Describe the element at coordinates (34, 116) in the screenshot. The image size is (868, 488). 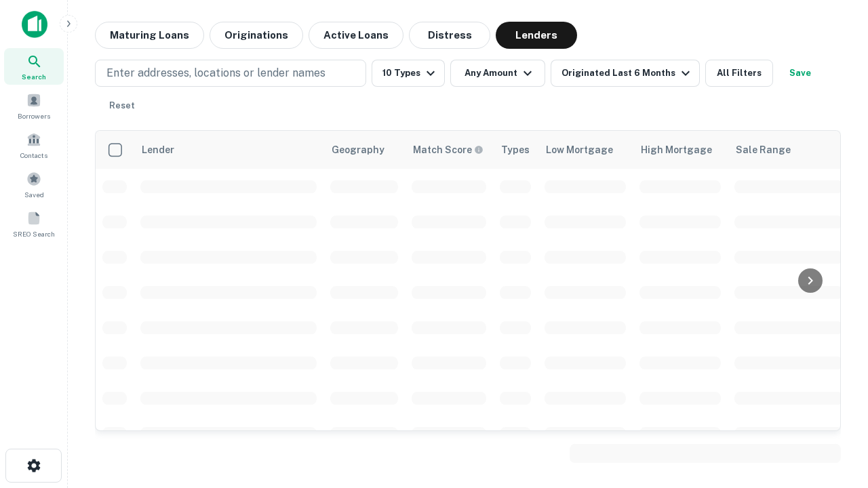
I see `span: Borrowers` at that location.